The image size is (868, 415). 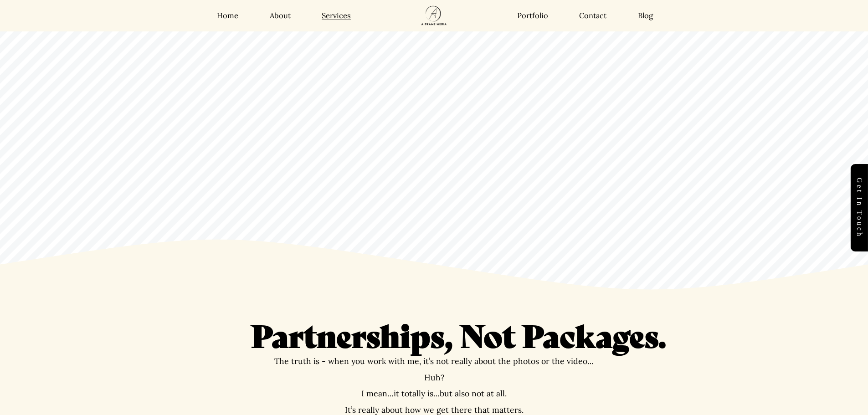 What do you see at coordinates (645, 15) in the screenshot?
I see `a: Blog` at bounding box center [645, 15].